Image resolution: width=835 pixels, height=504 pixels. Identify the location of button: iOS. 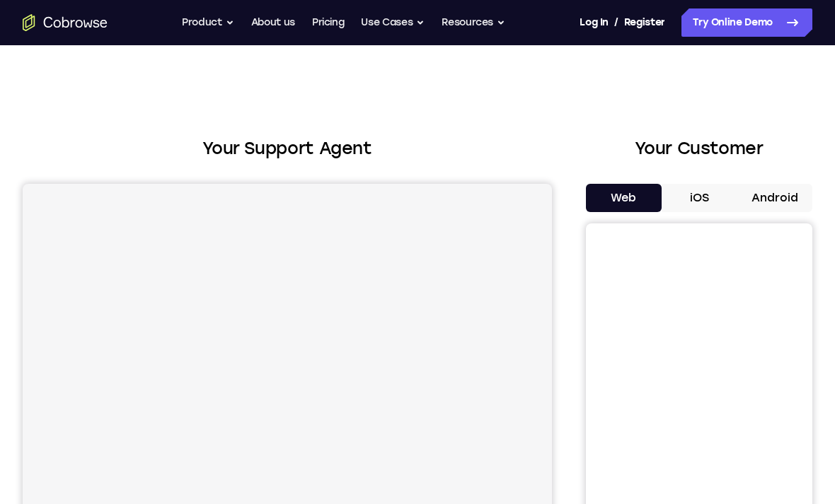
(699, 198).